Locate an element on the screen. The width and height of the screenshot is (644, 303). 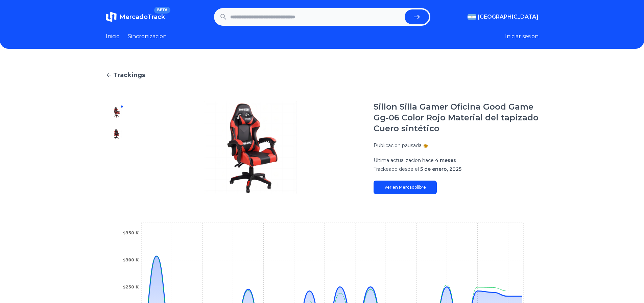
a: Ver en Mercadolibre is located at coordinates (405, 187).